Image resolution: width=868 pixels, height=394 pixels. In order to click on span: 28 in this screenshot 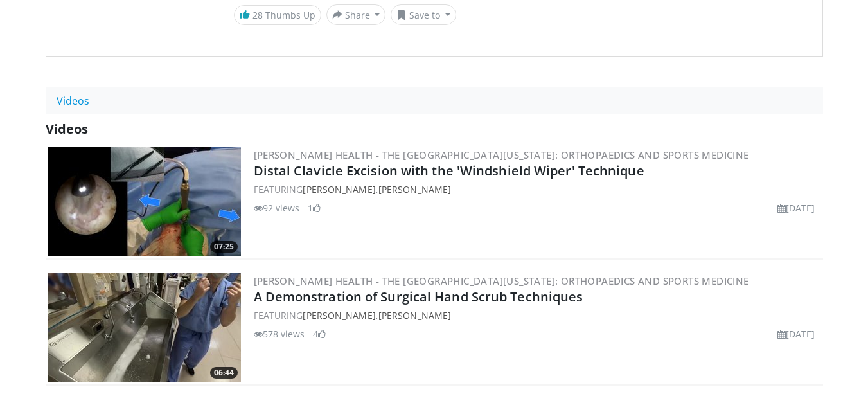, I will do `click(257, 15)`.